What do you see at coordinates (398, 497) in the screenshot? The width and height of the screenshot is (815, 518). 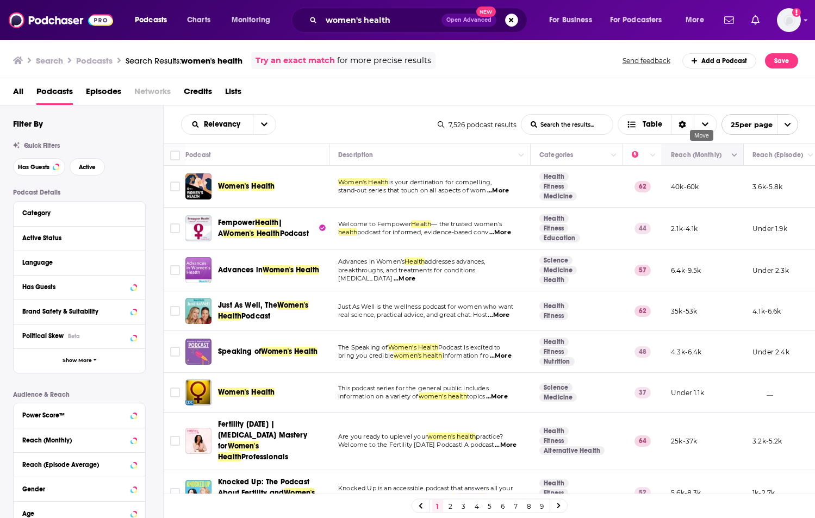 I see `span: questions about fertility, pregnancy and` at bounding box center [398, 497].